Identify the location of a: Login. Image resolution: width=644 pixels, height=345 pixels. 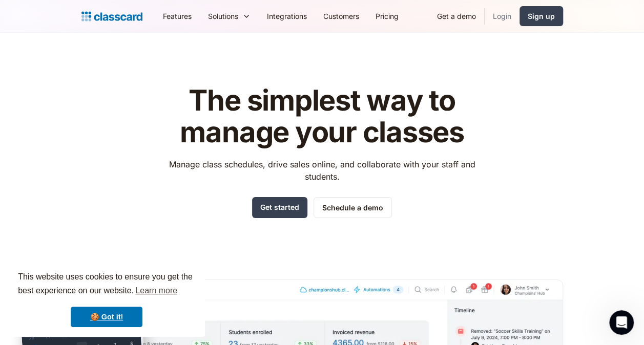
(502, 16).